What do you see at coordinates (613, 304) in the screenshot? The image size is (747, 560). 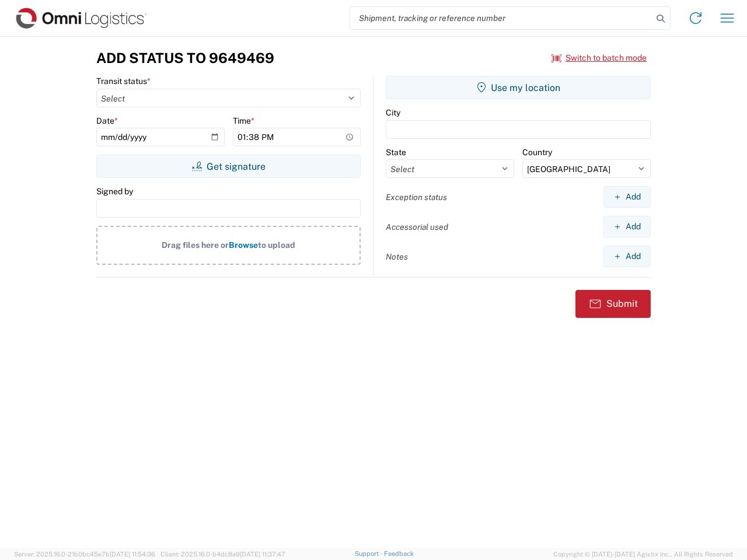 I see `button: Submit` at bounding box center [613, 304].